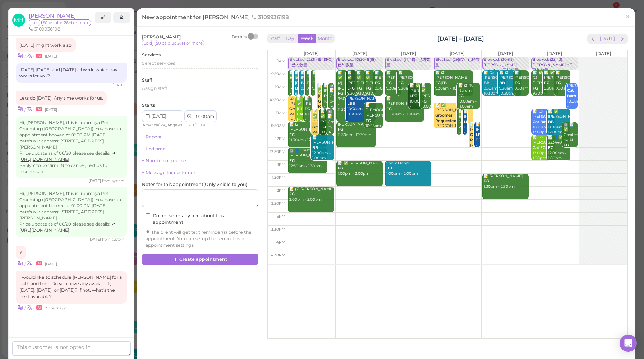 The image size is (644, 359). What do you see at coordinates (148, 215) in the screenshot?
I see `input: Do not send any text about this appointment` at bounding box center [148, 215].